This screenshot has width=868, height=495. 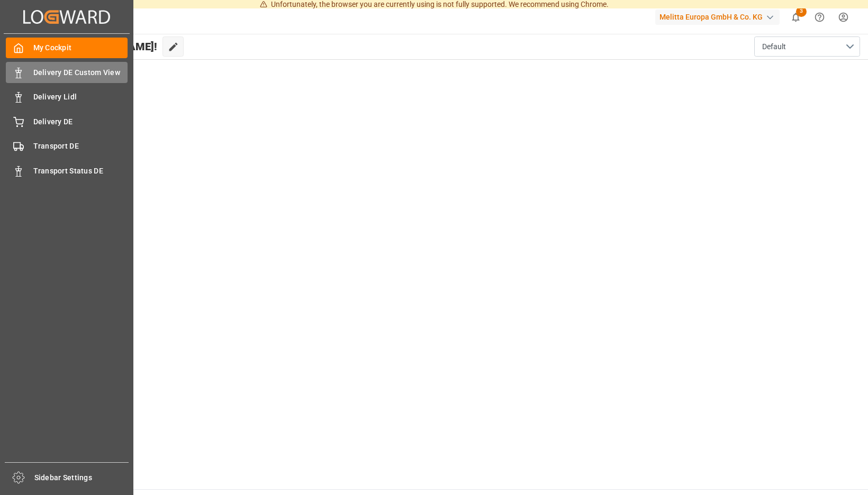 I want to click on div: Melitta Europa GmbH & Co. KG, so click(x=717, y=17).